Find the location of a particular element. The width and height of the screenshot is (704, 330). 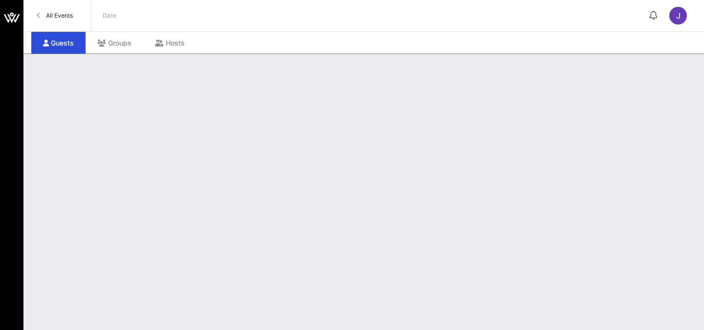

a: All Events is located at coordinates (55, 16).